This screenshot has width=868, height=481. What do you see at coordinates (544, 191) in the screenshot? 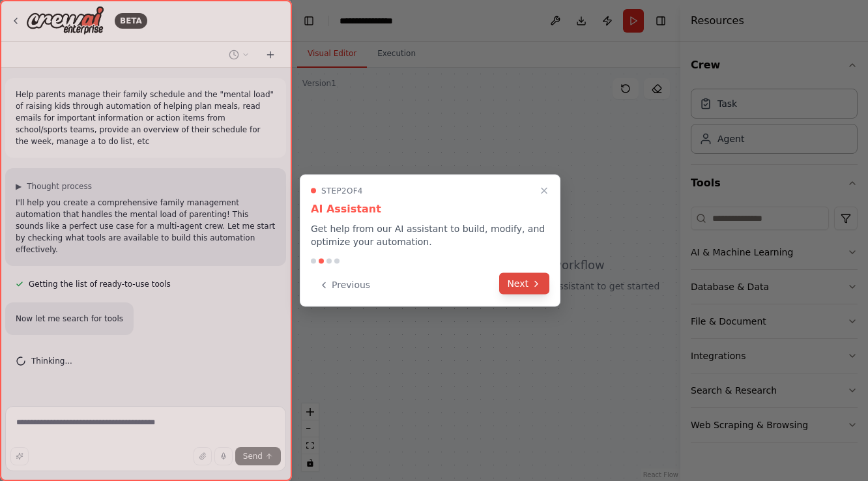
I see `button: Close walkthrough` at bounding box center [544, 191].